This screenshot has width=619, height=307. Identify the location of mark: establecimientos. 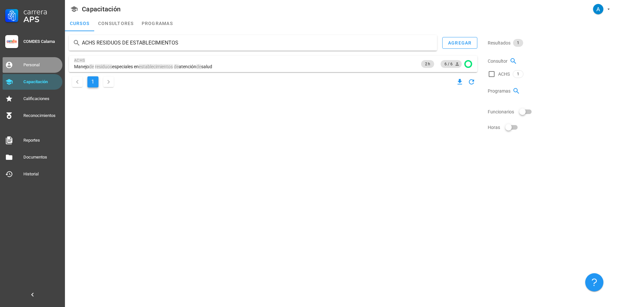
(156, 67).